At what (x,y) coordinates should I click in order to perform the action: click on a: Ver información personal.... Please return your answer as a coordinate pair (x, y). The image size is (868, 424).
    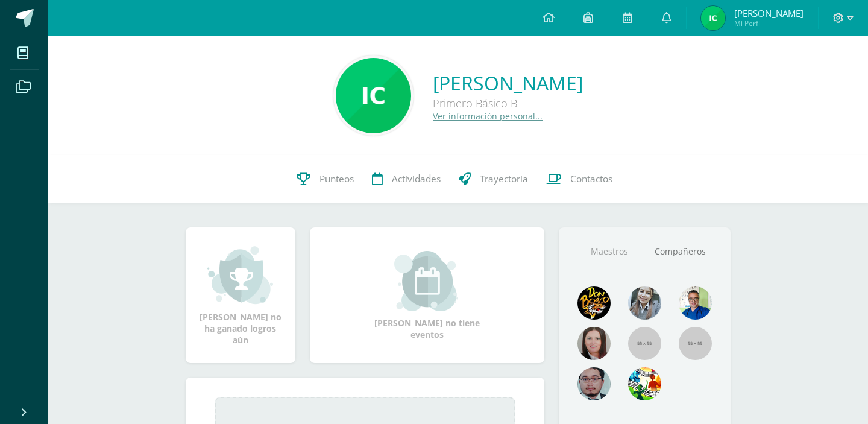
    Looking at the image, I should click on (488, 115).